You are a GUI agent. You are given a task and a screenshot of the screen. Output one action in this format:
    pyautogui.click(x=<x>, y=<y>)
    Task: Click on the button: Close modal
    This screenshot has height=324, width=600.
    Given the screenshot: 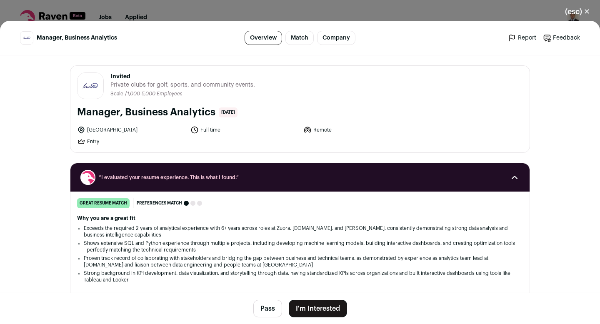 What is the action you would take?
    pyautogui.click(x=577, y=12)
    